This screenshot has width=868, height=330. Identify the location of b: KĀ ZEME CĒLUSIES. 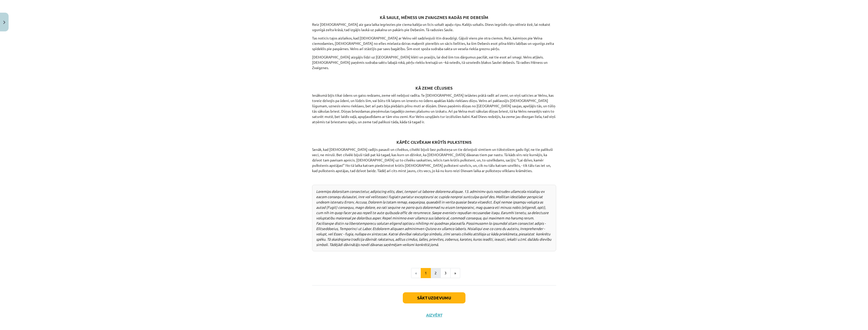
(434, 88).